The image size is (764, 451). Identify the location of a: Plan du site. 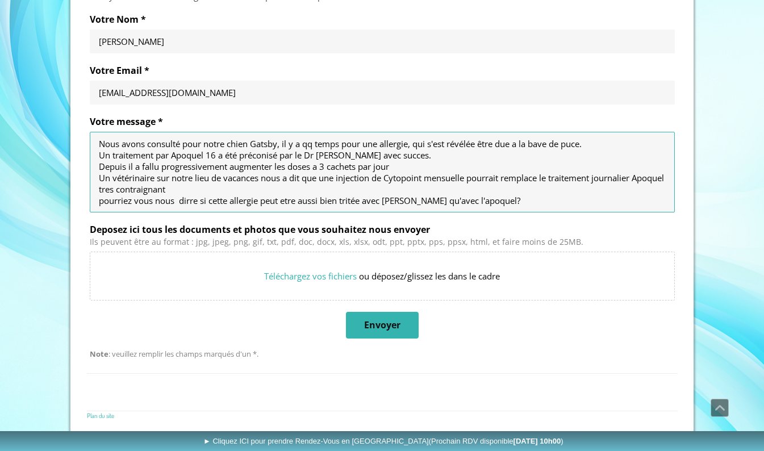
(101, 415).